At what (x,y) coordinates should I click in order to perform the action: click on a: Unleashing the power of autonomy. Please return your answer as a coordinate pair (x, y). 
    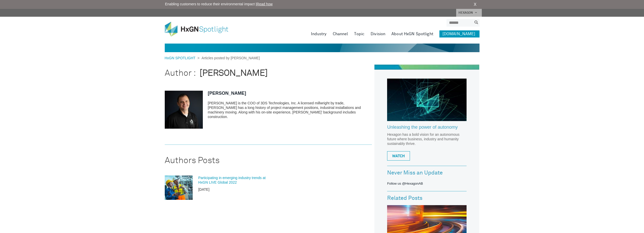
    Looking at the image, I should click on (426, 129).